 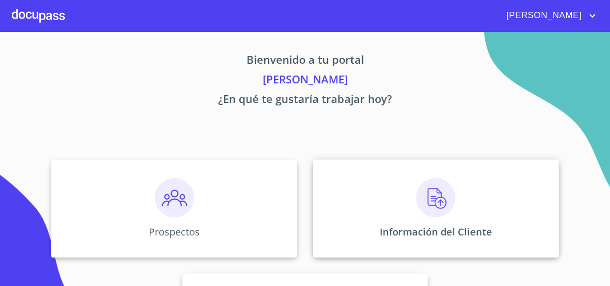 What do you see at coordinates (305, 61) in the screenshot?
I see `p: Bienvenido a tu portal` at bounding box center [305, 61].